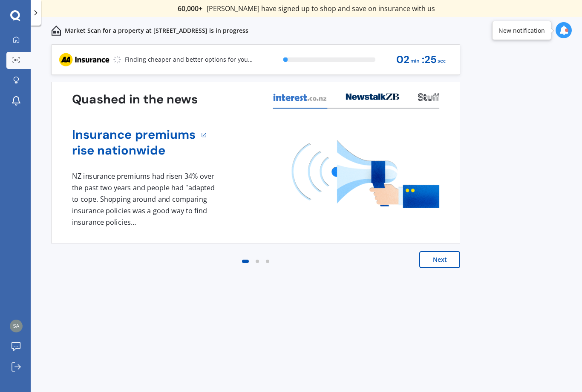 The image size is (582, 392). Describe the element at coordinates (429, 60) in the screenshot. I see `span: : 25` at that location.